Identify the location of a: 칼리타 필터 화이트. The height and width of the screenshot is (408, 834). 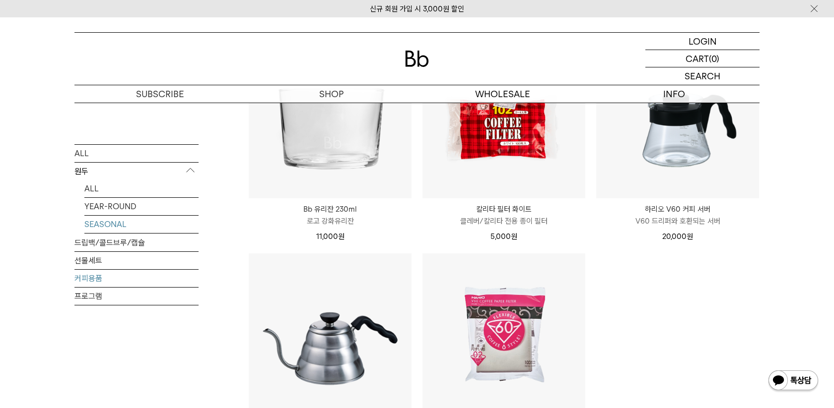
(504, 117).